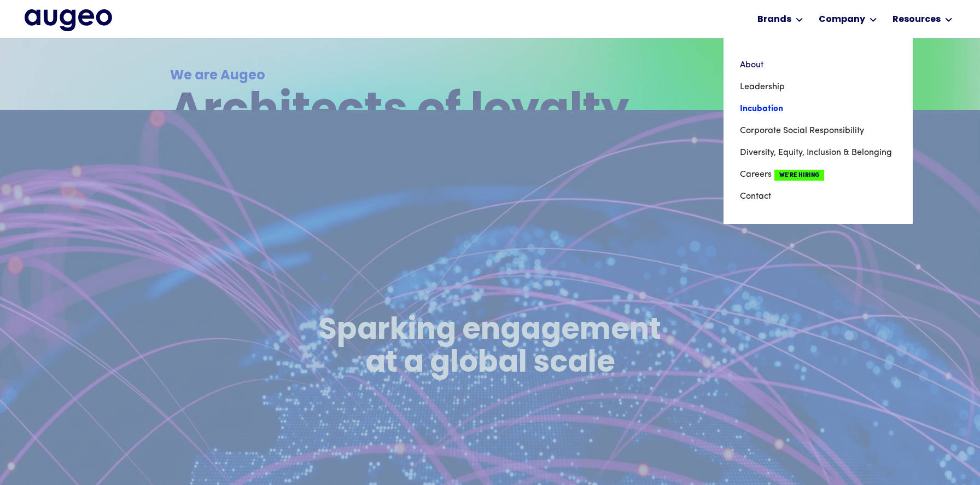 Image resolution: width=980 pixels, height=485 pixels. Describe the element at coordinates (818, 87) in the screenshot. I see `a: Leadership` at that location.